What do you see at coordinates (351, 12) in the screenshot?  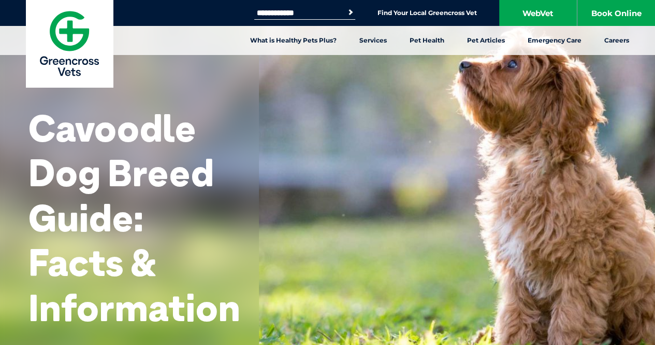 I see `button: Search` at bounding box center [351, 12].